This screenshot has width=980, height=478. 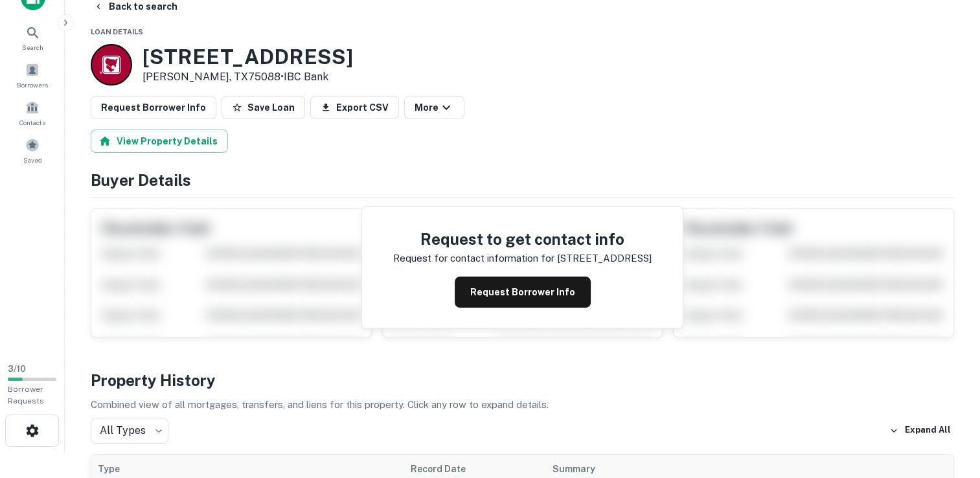 What do you see at coordinates (32, 37) in the screenshot?
I see `a: Search` at bounding box center [32, 37].